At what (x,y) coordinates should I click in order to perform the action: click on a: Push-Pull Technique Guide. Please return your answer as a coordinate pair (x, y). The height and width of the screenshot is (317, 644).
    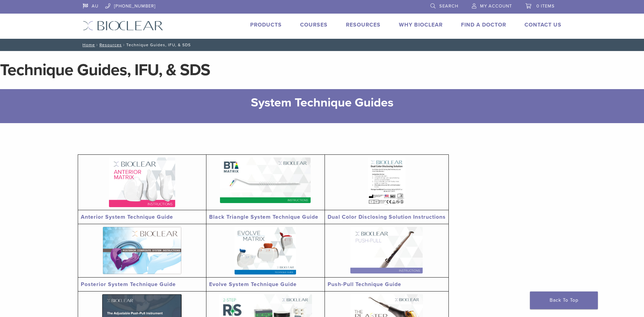
    Looking at the image, I should click on (364, 284).